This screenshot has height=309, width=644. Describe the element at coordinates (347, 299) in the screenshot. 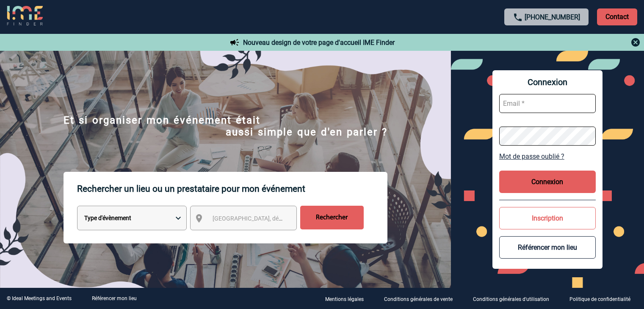

I see `a: Mentions légales` at that location.